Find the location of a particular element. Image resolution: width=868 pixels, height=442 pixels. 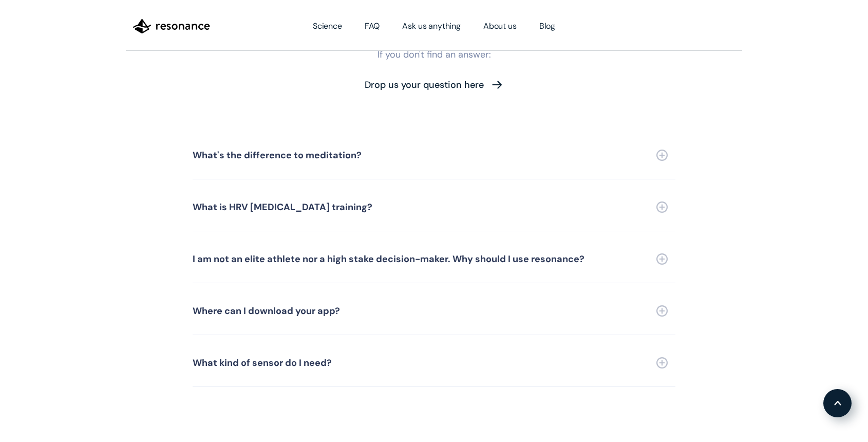

div: What kind of sensor do I need? is located at coordinates (262, 363).